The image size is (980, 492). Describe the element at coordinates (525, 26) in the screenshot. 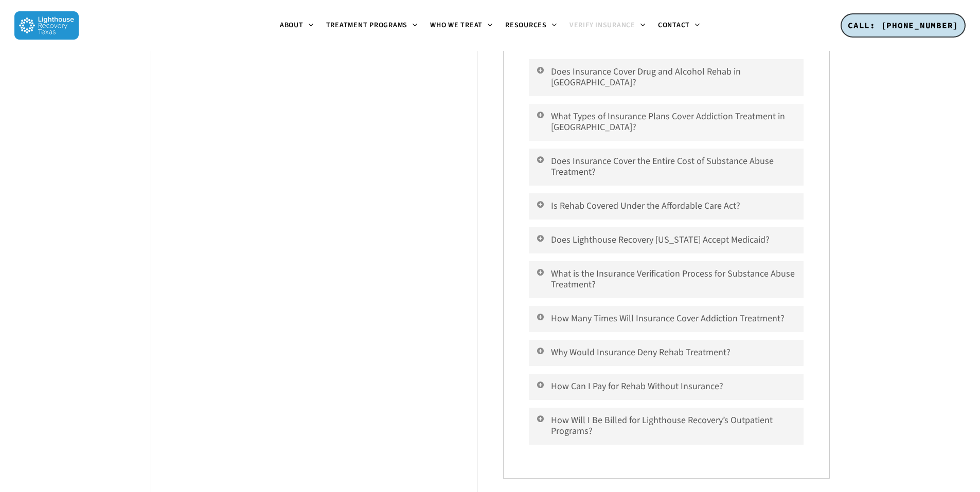

I see `span: Resources` at that location.